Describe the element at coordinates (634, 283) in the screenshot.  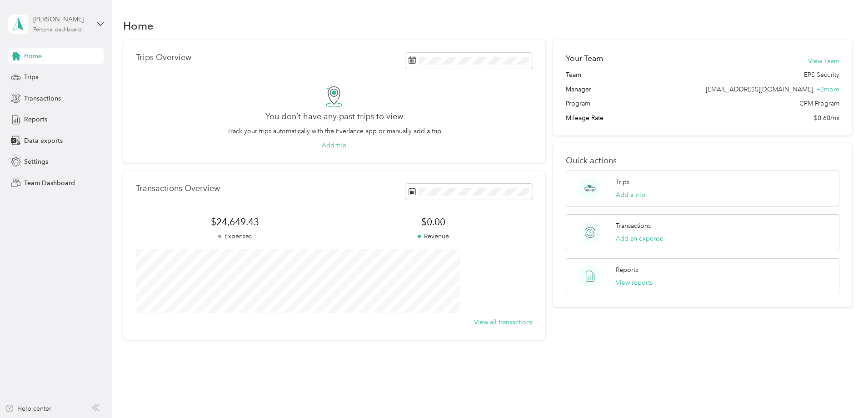
I see `button: View reports` at that location.